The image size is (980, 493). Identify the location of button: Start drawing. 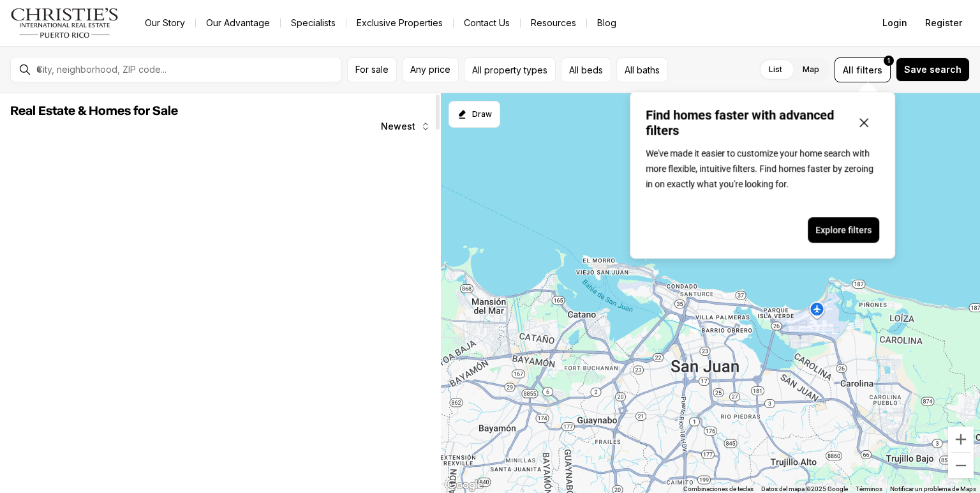
(475, 114).